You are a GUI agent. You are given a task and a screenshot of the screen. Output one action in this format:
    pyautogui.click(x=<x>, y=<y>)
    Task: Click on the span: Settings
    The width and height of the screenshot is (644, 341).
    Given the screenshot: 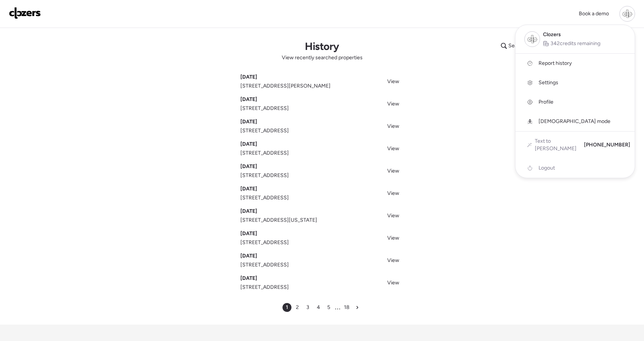 What is the action you would take?
    pyautogui.click(x=548, y=82)
    